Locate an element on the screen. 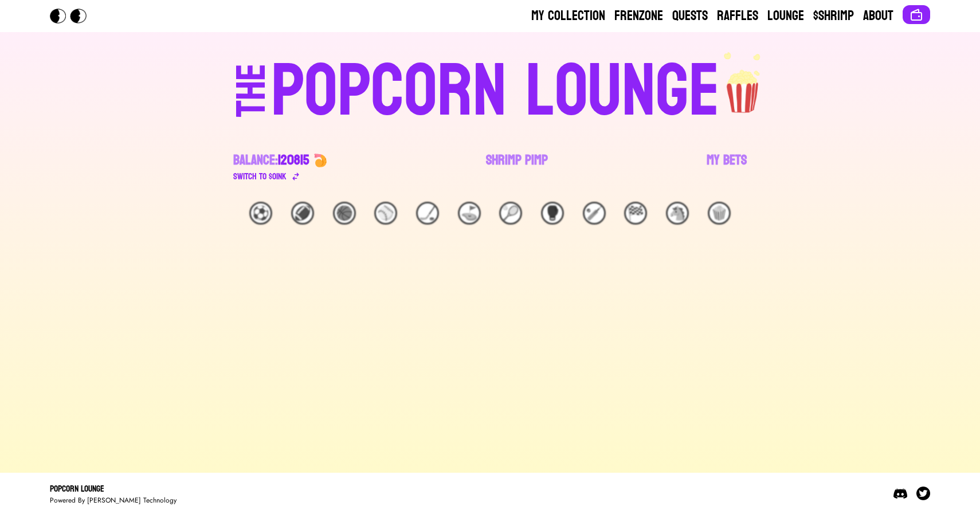 This screenshot has height=514, width=980. a: Quests is located at coordinates (690, 16).